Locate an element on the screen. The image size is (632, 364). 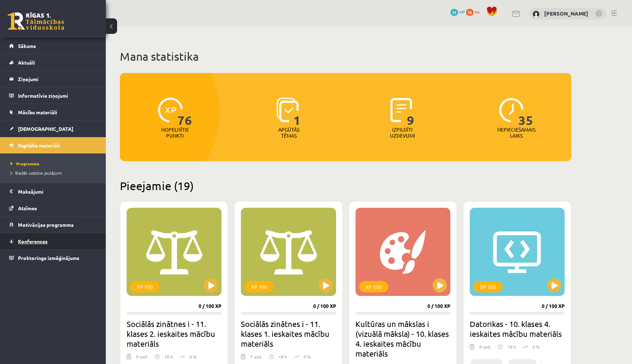
a: Aktuāli is located at coordinates (53, 63).